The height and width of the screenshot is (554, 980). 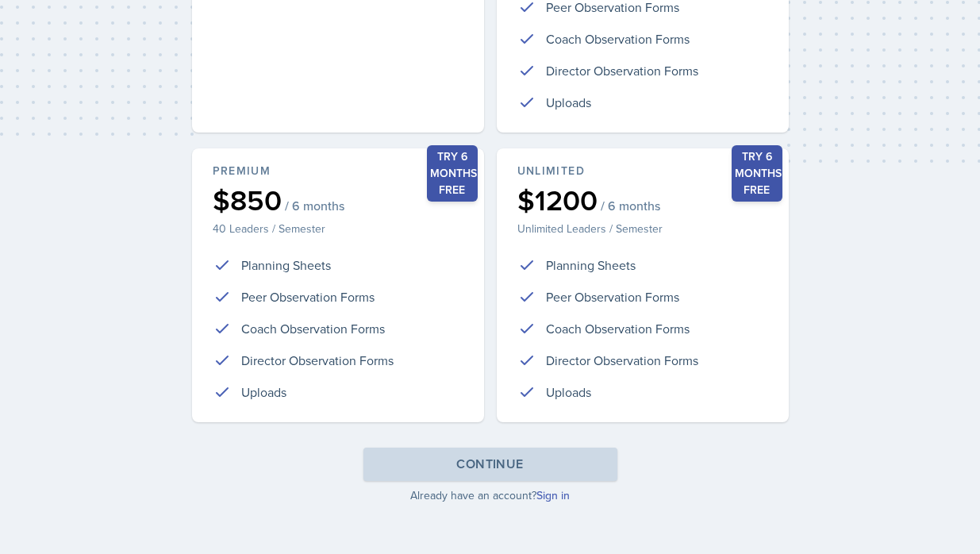 What do you see at coordinates (643, 228) in the screenshot?
I see `p: Unlimited Leaders / Semester` at bounding box center [643, 228].